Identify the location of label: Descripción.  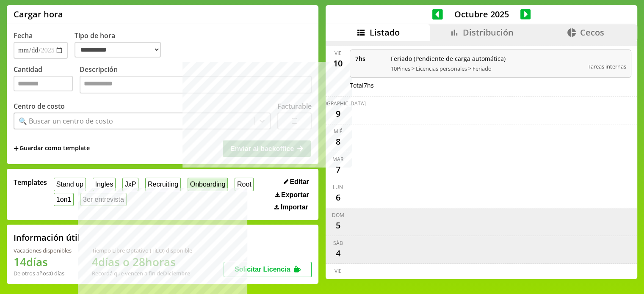
(195, 80).